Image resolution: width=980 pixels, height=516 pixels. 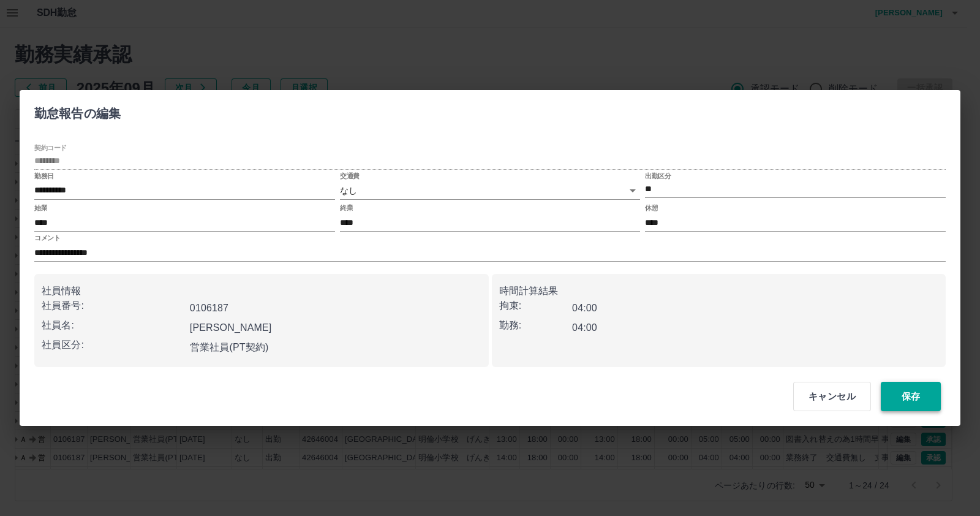 I want to click on p: 勤務:, so click(x=536, y=326).